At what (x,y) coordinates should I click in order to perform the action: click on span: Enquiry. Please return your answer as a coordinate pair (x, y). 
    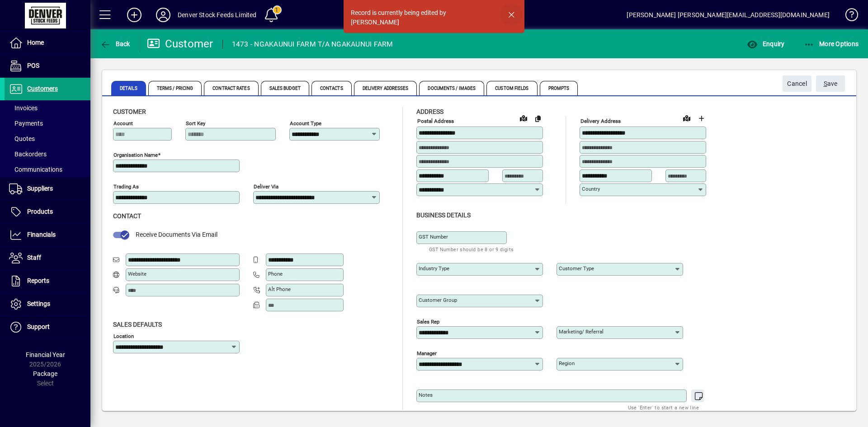
    Looking at the image, I should click on (766, 44).